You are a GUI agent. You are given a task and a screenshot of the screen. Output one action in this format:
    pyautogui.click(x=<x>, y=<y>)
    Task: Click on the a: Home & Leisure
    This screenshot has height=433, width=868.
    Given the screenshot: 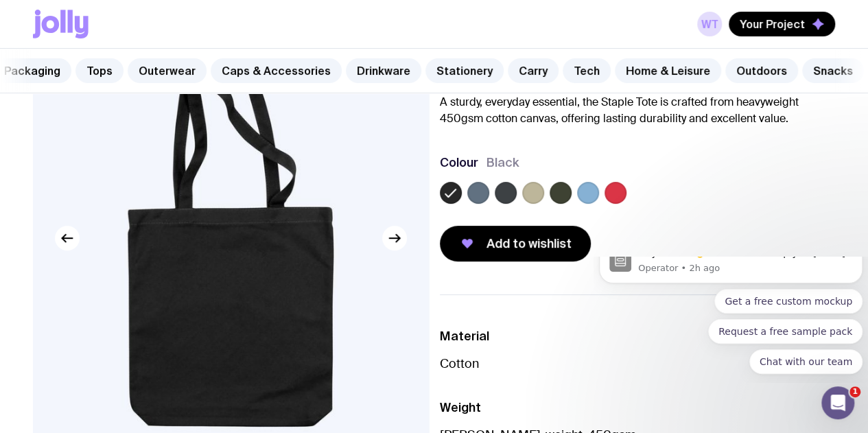 What is the action you would take?
    pyautogui.click(x=668, y=71)
    